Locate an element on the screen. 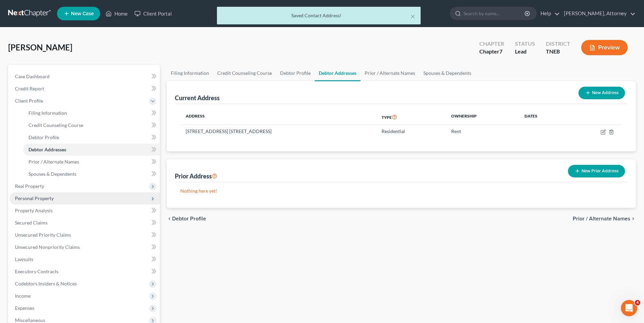 This screenshot has width=644, height=323. span: Real Property is located at coordinates (30, 186).